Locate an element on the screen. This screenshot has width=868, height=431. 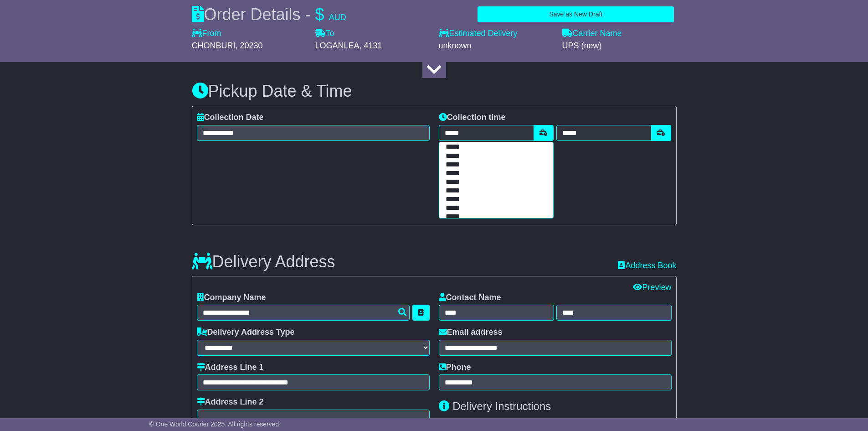
label: Collection time is located at coordinates (472, 118).